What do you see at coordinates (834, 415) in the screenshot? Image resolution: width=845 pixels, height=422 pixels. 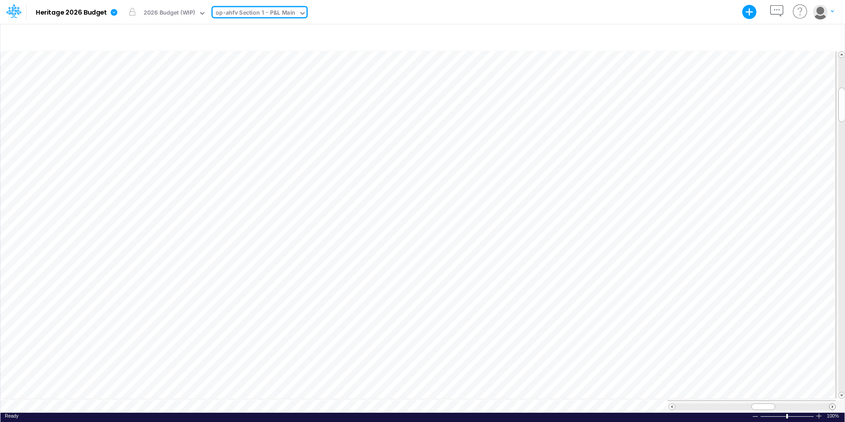 I see `span: 100%` at bounding box center [834, 415].